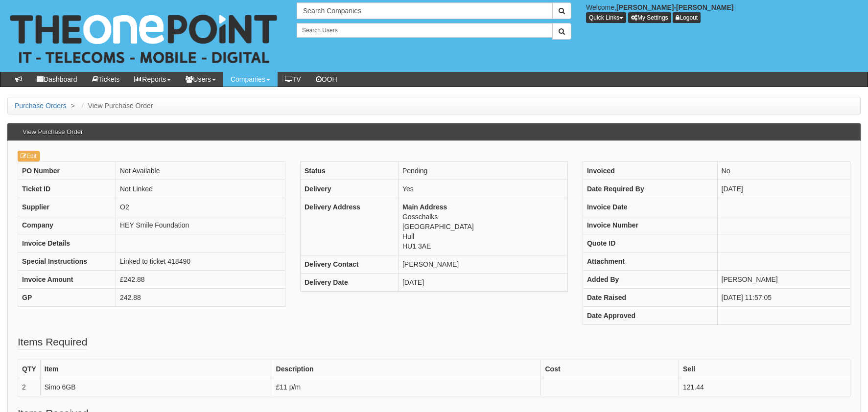 The height and width of the screenshot is (412, 868). What do you see at coordinates (349, 189) in the screenshot?
I see `th: Delivery` at bounding box center [349, 189].